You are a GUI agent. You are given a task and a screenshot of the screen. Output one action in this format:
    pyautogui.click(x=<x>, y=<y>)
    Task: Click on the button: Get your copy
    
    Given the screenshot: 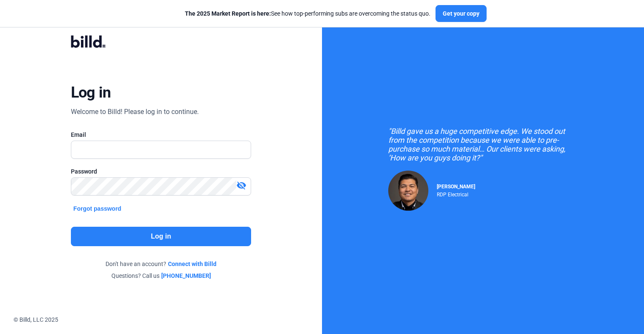 What is the action you would take?
    pyautogui.click(x=461, y=14)
    